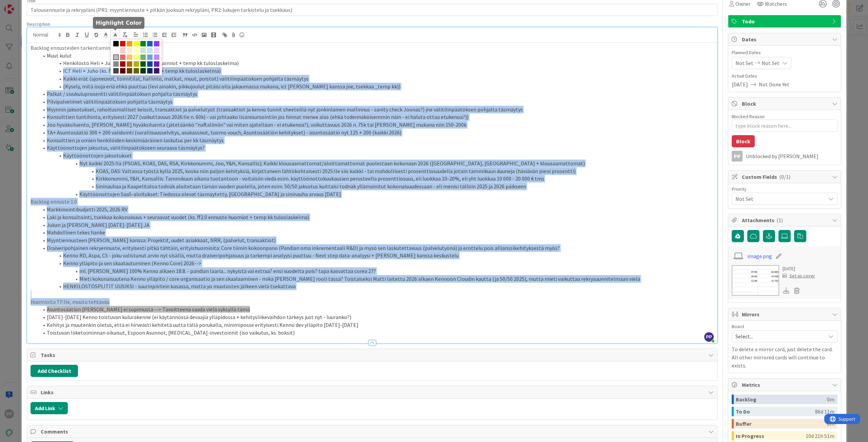 This screenshot has width=868, height=442. Describe the element at coordinates (737, 327) in the screenshot. I see `span: Board` at that location.